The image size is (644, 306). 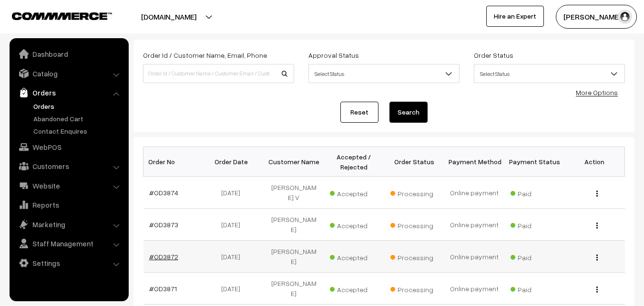 I want to click on th: Payment Status, so click(x=534, y=162).